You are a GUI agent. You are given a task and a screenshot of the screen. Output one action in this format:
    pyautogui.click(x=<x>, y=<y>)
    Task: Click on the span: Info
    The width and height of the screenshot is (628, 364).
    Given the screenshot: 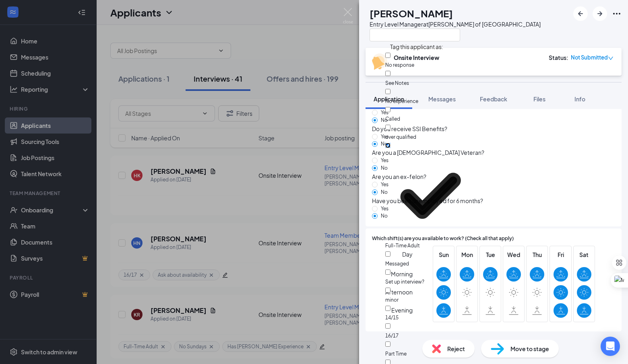 What is the action you would take?
    pyautogui.click(x=580, y=99)
    